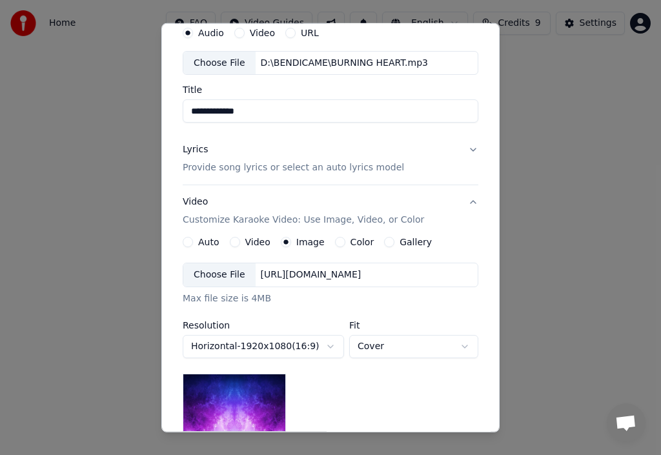 The image size is (661, 455). What do you see at coordinates (303, 211) in the screenshot?
I see `div: Video` at bounding box center [303, 211].